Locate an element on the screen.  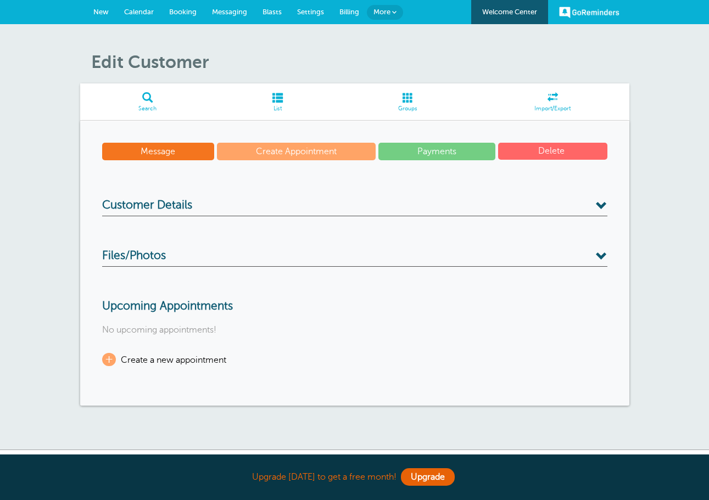
button: Delete is located at coordinates (552, 151).